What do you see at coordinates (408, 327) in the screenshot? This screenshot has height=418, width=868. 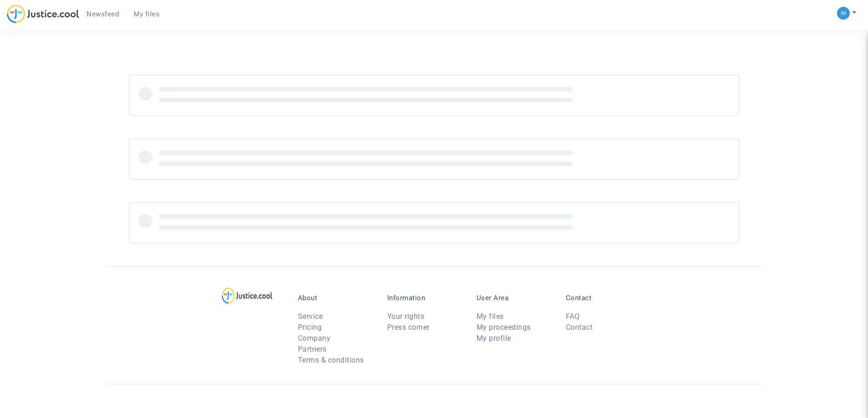 I see `a: Press corner` at bounding box center [408, 327].